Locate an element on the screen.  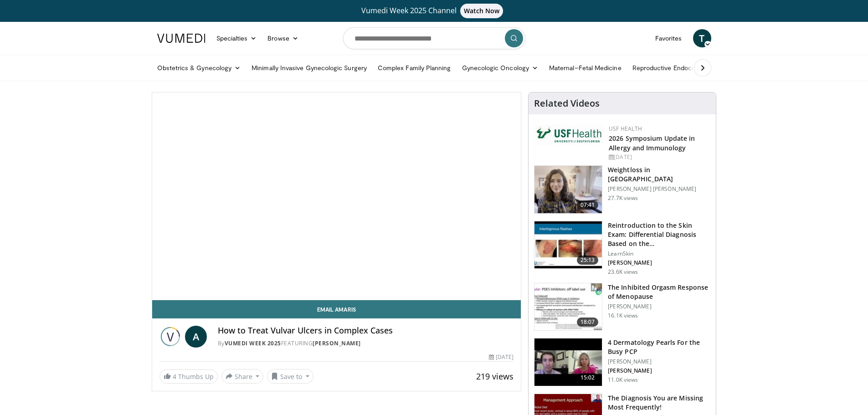
span: 18:07 is located at coordinates (588, 322).